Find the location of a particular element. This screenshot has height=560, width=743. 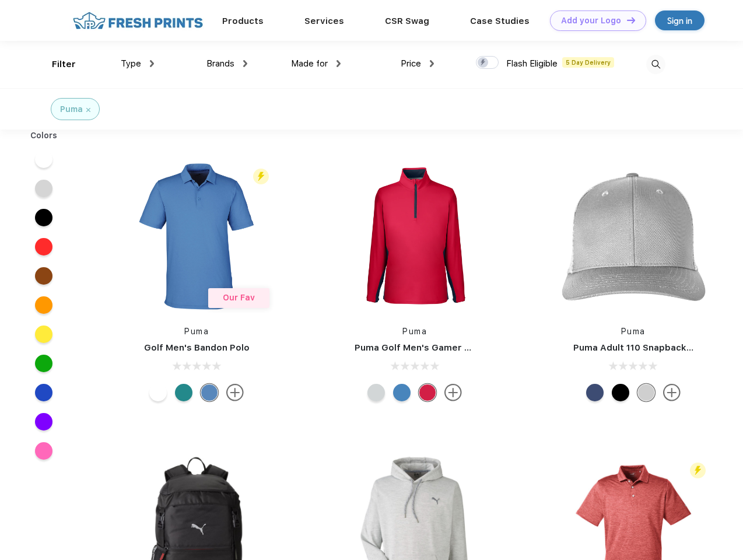

div: Puma is located at coordinates (71, 109).